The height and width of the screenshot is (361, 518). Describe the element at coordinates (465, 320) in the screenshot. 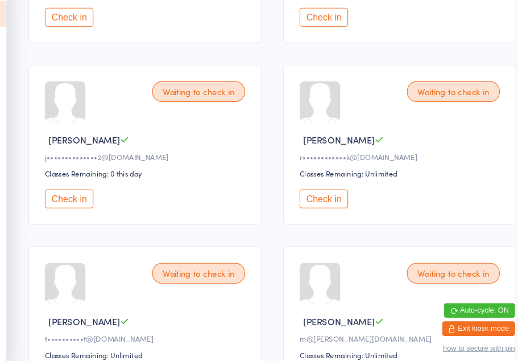

I see `button: Exit kiosk mode` at that location.